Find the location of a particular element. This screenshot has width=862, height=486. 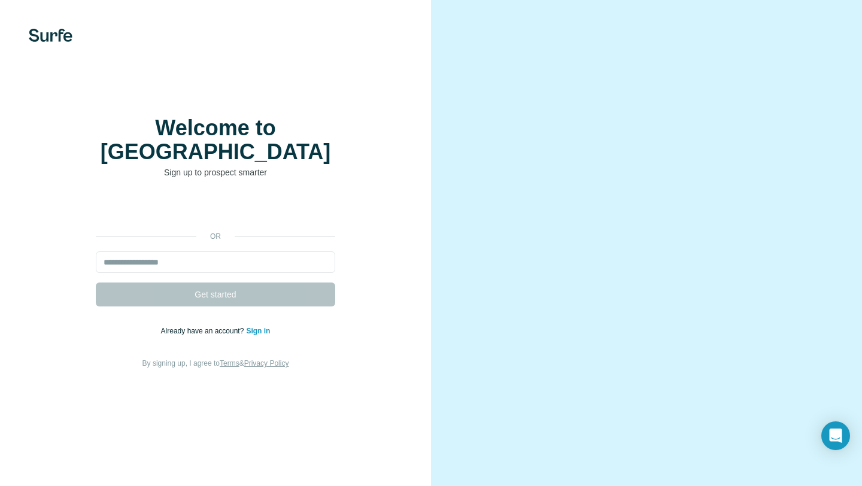

span: By signing up, I agree to & is located at coordinates (216, 363).